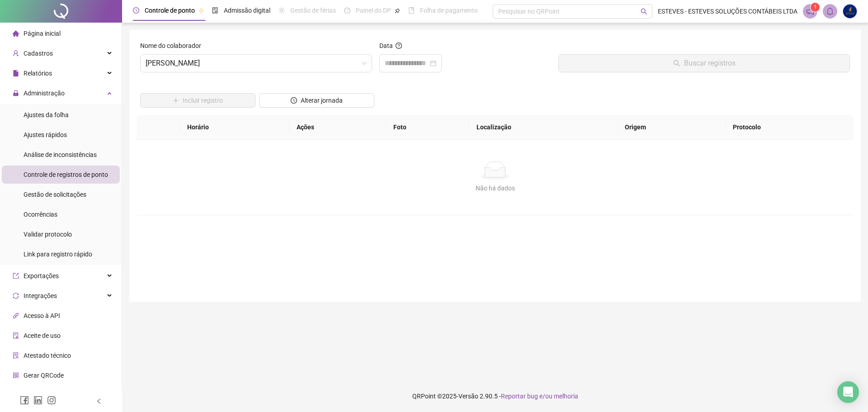  Describe the element at coordinates (848, 392) in the screenshot. I see `div: Open Intercom Messenger` at that location.